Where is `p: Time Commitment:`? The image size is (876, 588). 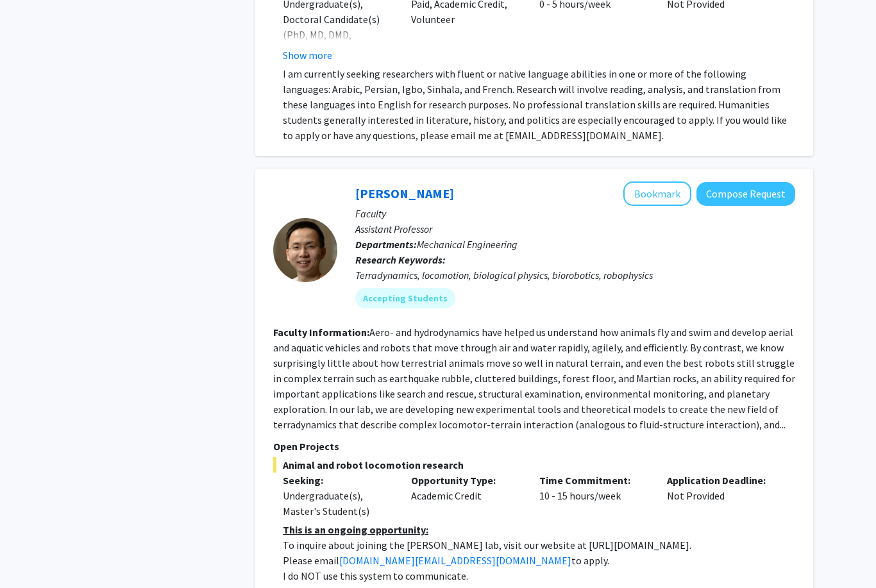 p: Time Commitment: is located at coordinates (594, 480).